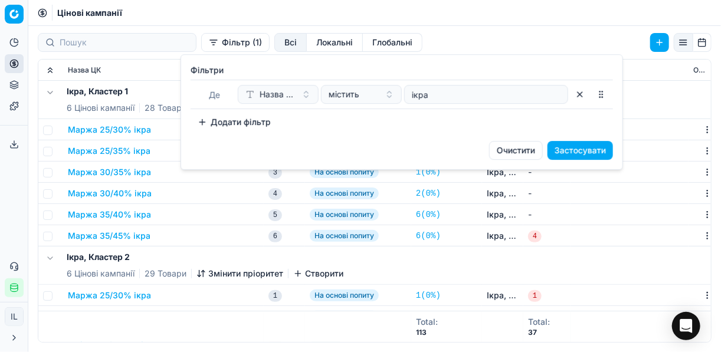 This screenshot has height=352, width=721. What do you see at coordinates (278, 94) in the screenshot?
I see `span: Назва ЦК` at bounding box center [278, 94].